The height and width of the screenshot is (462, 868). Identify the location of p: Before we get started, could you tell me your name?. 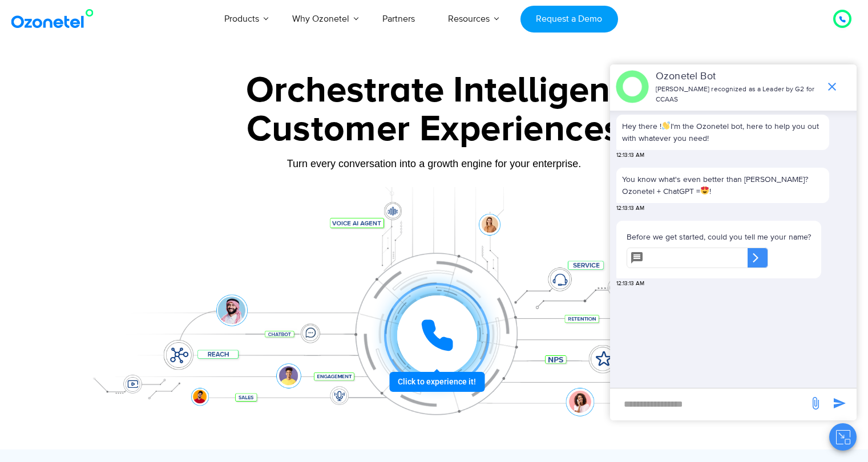
(718, 237).